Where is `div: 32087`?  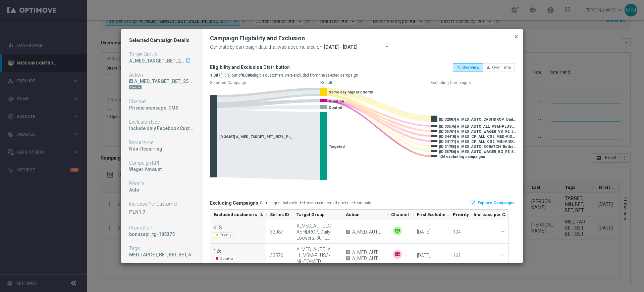
div: 32087 is located at coordinates (277, 232).